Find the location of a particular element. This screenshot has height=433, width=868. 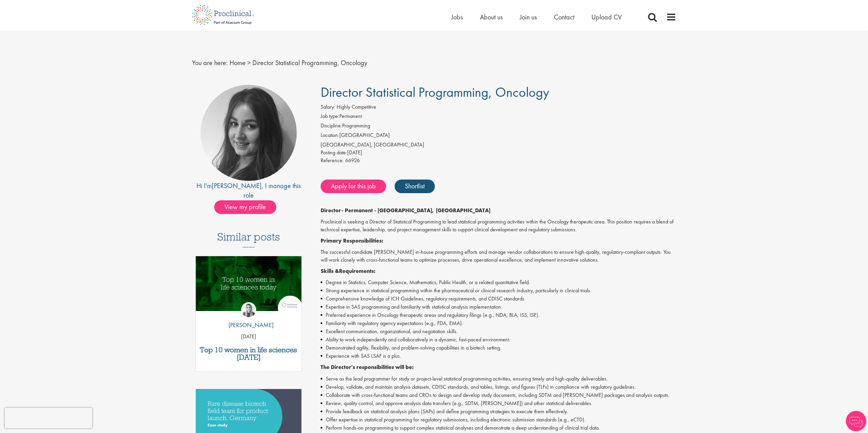

span: Highly Competitive is located at coordinates (356, 107).